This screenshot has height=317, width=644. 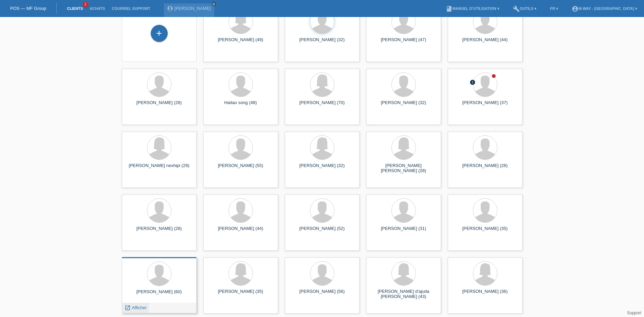 What do you see at coordinates (75, 8) in the screenshot?
I see `a: Clients` at bounding box center [75, 8].